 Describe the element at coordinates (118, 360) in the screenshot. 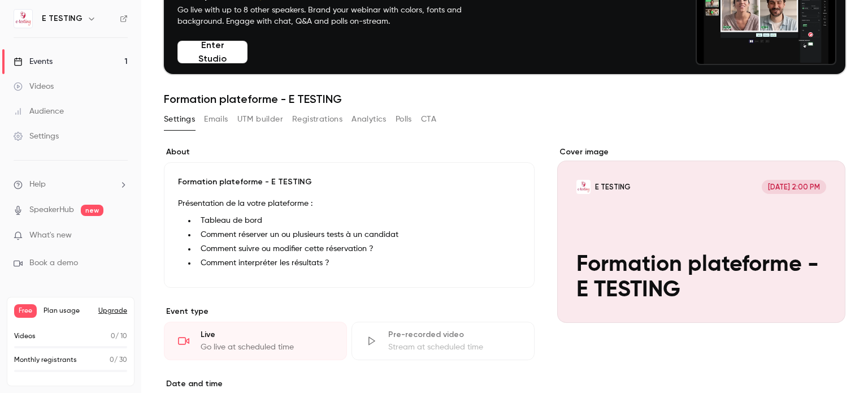

I see `p: / 30` at that location.